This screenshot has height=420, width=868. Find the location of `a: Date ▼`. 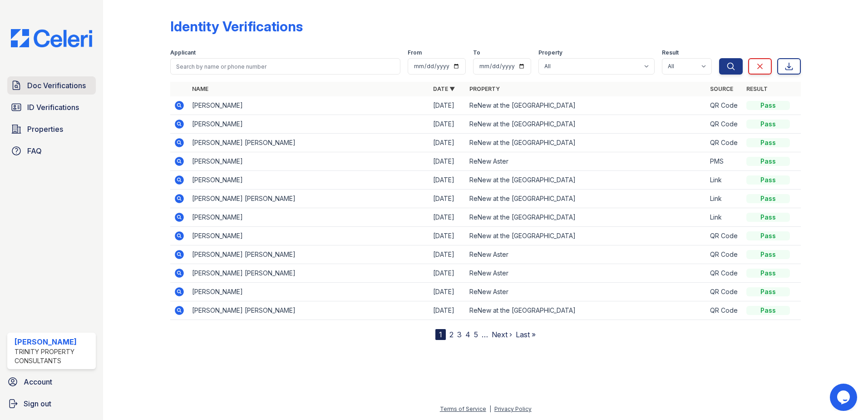

a: Date ▼ is located at coordinates (444, 88).